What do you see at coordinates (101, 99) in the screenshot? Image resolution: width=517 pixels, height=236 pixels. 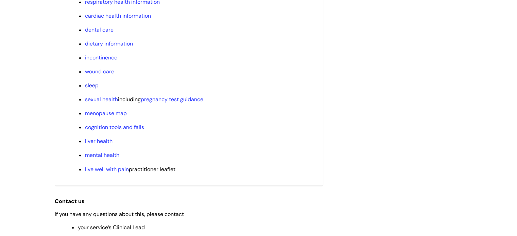 I see `a: sexual health` at bounding box center [101, 99].